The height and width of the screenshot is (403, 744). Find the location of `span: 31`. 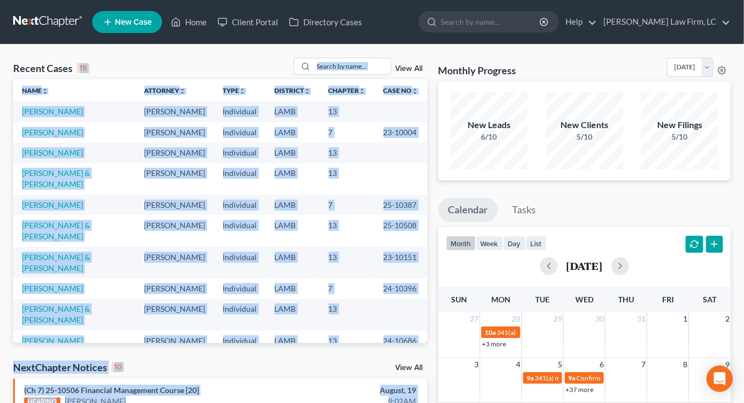

span: 31 is located at coordinates (641, 319).